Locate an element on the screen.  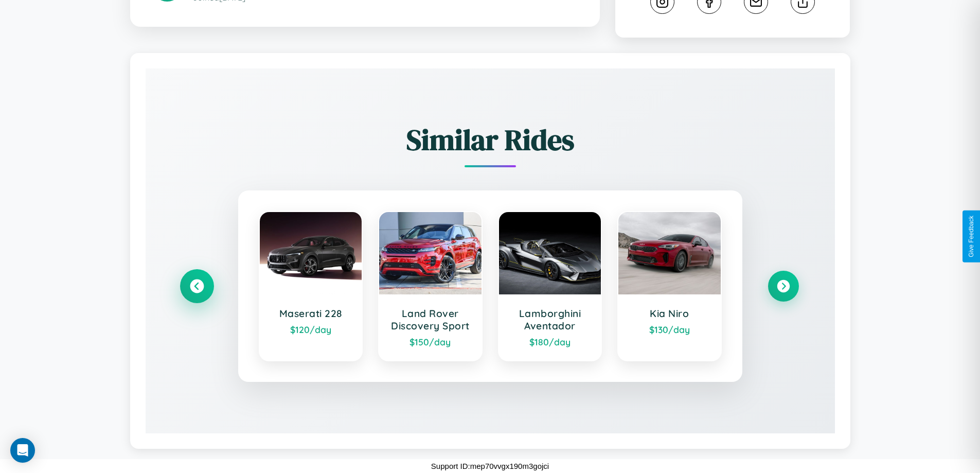
a: Kia Niro$130/day is located at coordinates (669, 287).